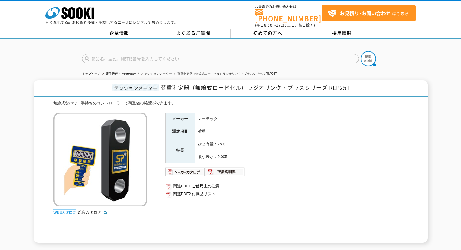  What do you see at coordinates (220, 59) in the screenshot?
I see `input: 商品名、型式、NETIS番号を入力してください` at bounding box center [220, 59].